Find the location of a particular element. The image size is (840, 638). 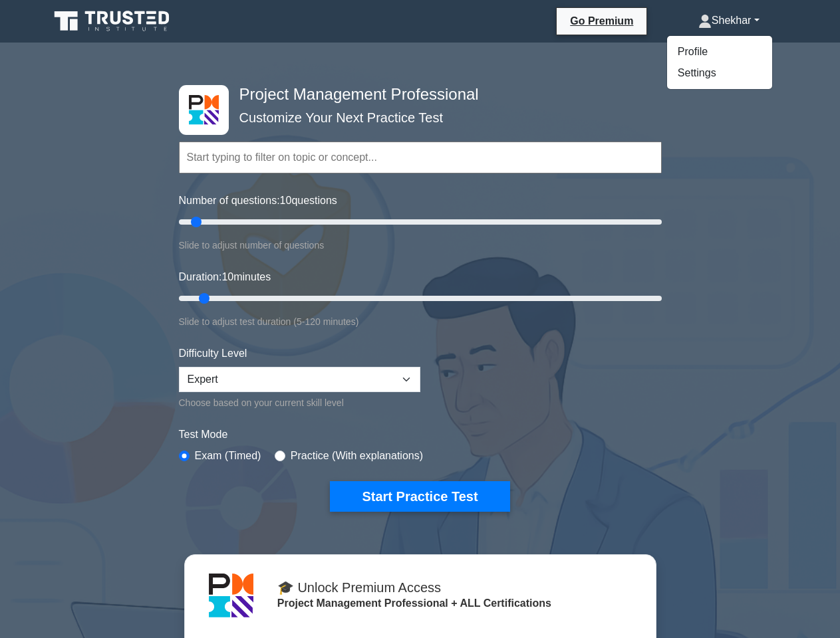

label: Difficulty Level is located at coordinates (213, 353).